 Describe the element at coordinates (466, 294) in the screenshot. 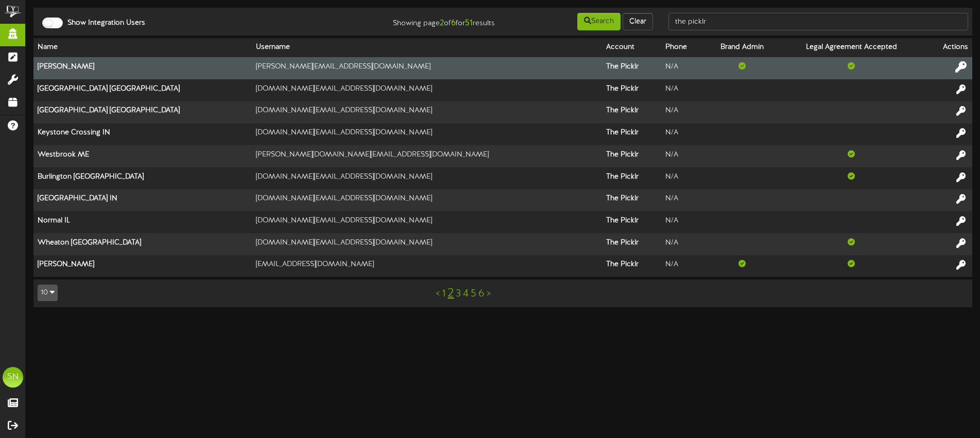

I see `a: 4` at that location.